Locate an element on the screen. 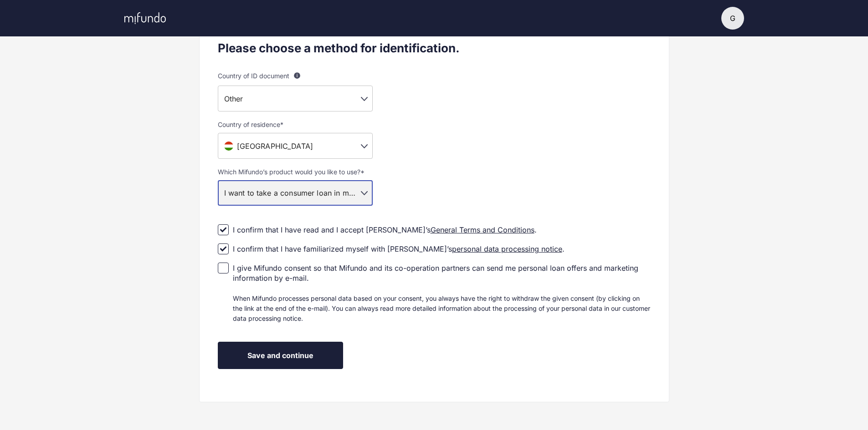  label: Country of ID document is located at coordinates (295, 76).